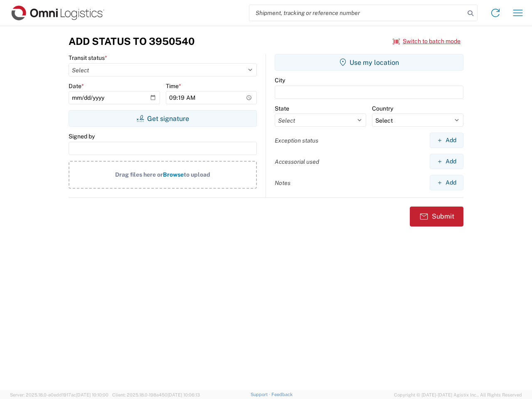 This screenshot has height=399, width=532. I want to click on label: Notes, so click(283, 183).